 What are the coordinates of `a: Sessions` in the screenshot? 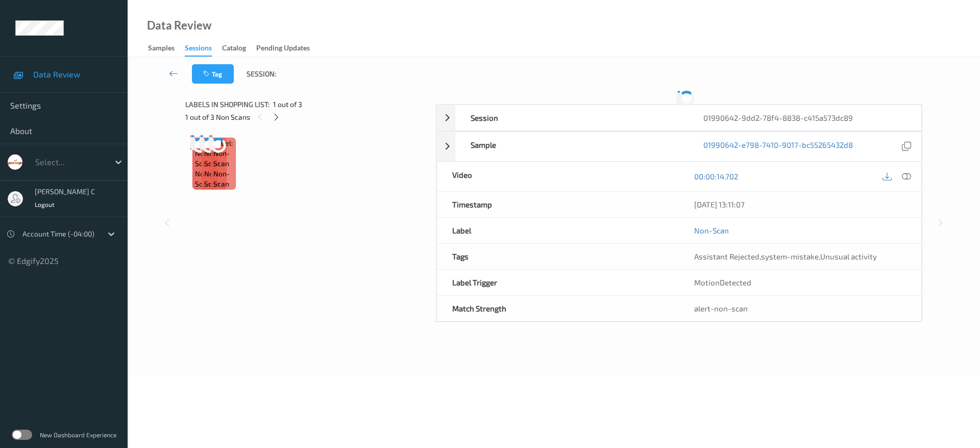 It's located at (203, 49).